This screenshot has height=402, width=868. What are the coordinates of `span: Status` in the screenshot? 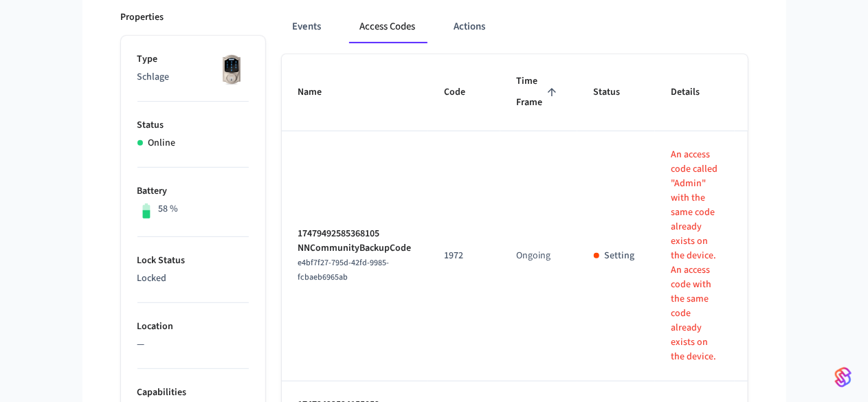 It's located at (616, 92).